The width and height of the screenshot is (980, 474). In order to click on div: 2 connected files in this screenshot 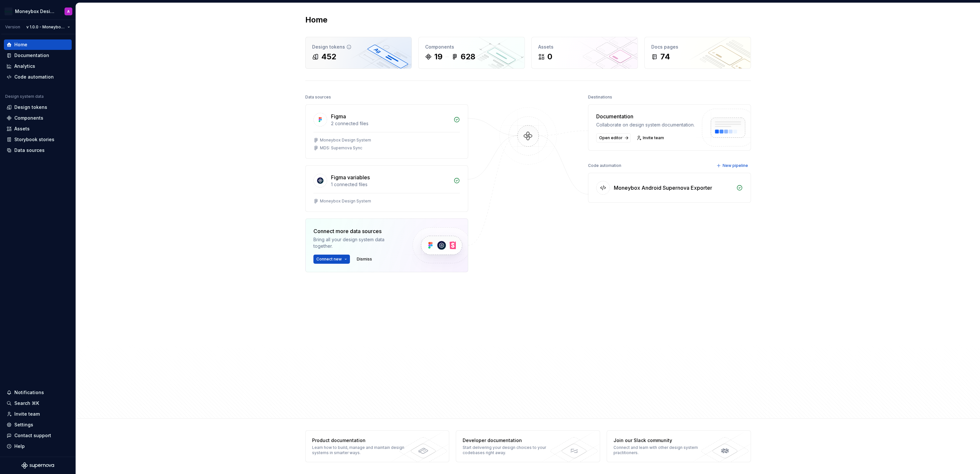, I will do `click(390, 123)`.